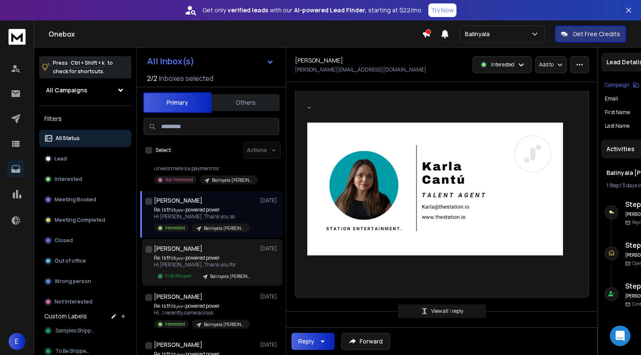  What do you see at coordinates (17, 342) in the screenshot?
I see `span: E` at bounding box center [17, 342].